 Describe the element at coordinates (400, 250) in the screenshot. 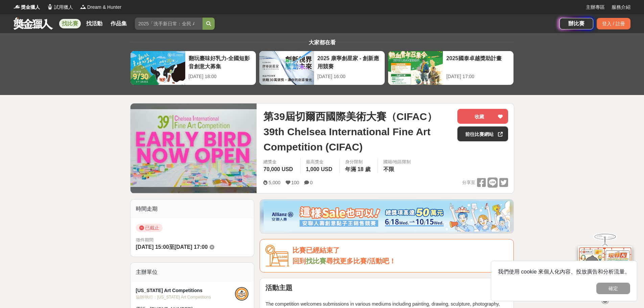

I see `div: 比賽已經結束了` at that location.